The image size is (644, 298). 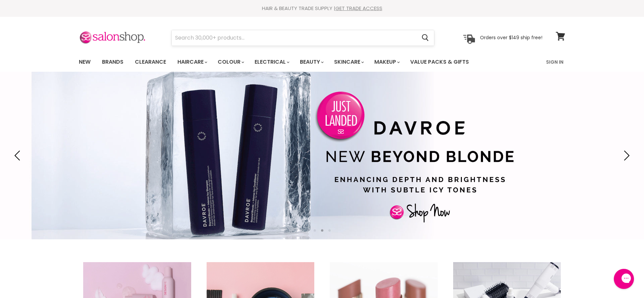 I want to click on form: Product, so click(x=303, y=38).